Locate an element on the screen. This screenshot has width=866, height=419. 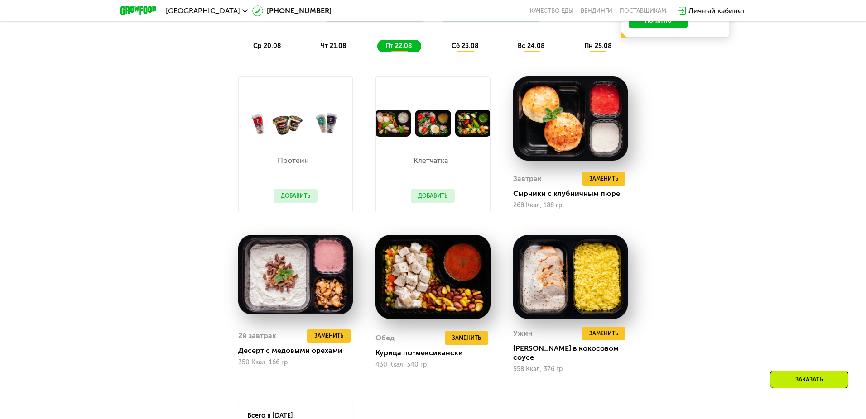
div: Заказать is located at coordinates (809, 379).